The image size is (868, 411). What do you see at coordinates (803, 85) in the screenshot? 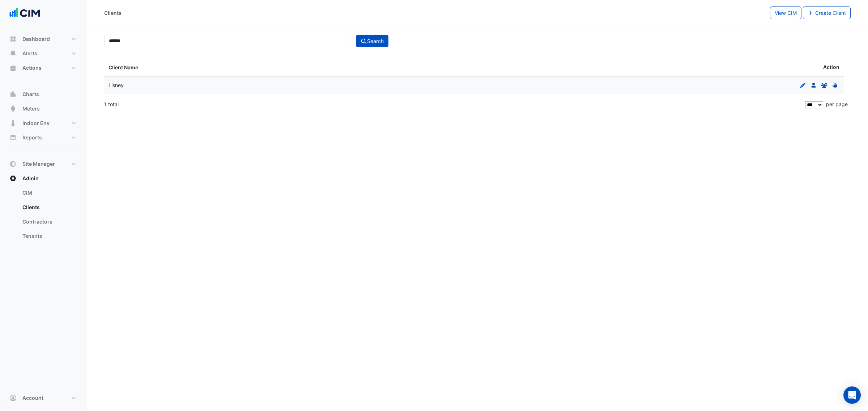
I see `fa-icon: Edit` at bounding box center [803, 85].